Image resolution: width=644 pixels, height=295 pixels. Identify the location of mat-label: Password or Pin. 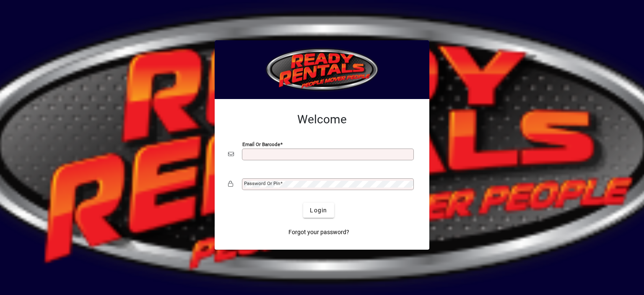
(262, 184).